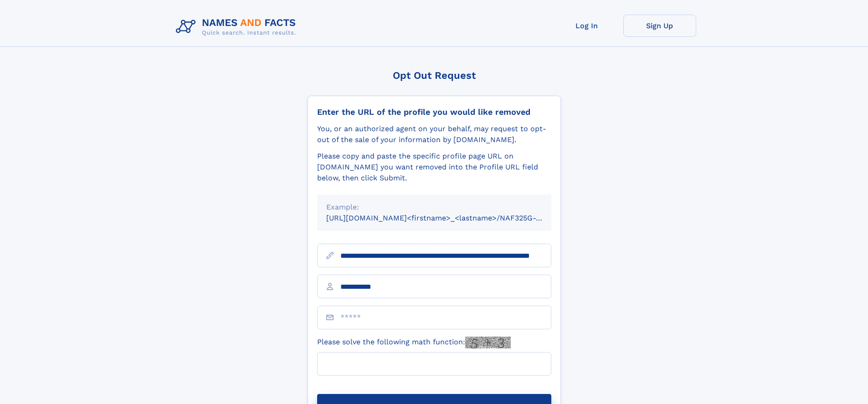  Describe the element at coordinates (414, 343) in the screenshot. I see `label: Please solve the following math function:` at that location.